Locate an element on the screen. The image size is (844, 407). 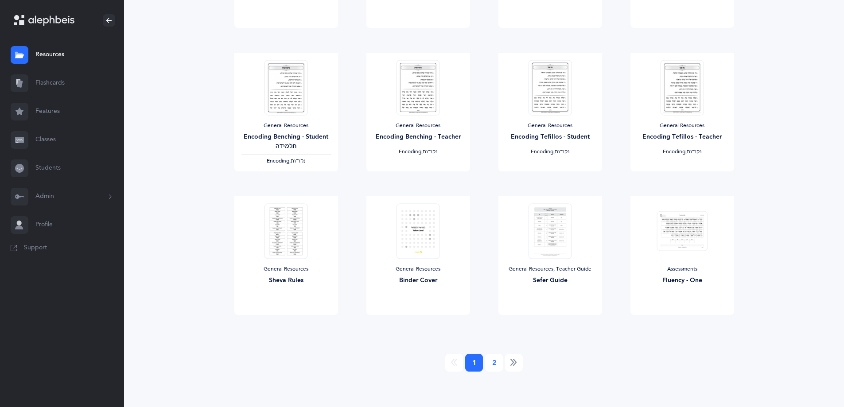
img: Yellow_Level_Binder_Cover_thumbnail_1660849019.png is located at coordinates (418, 231).